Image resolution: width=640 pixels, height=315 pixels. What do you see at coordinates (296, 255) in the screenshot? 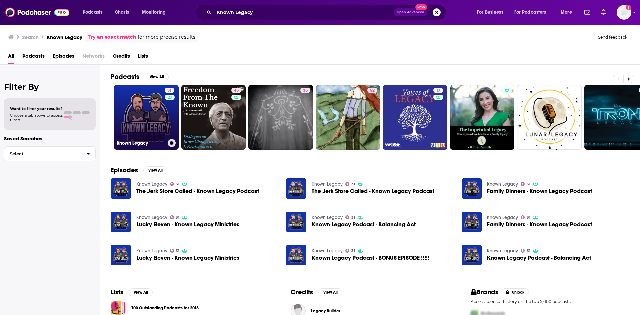
I see `img: Known Legacy Podcast - BONUS EPISODE !!!!!` at bounding box center [296, 255].